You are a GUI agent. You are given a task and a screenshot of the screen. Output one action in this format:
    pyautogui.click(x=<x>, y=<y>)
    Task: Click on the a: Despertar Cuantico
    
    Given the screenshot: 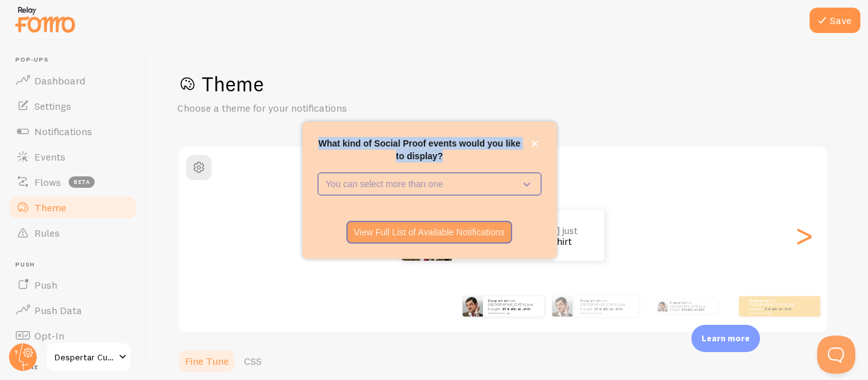 What is the action you would take?
    pyautogui.click(x=88, y=357)
    